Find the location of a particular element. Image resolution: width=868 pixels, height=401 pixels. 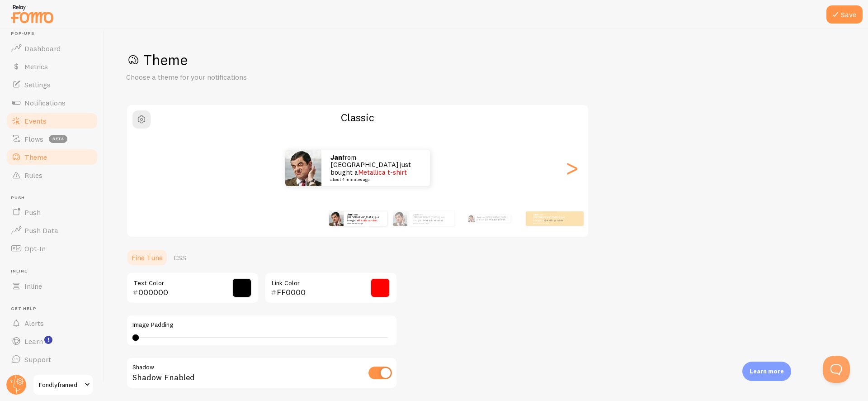

a: Push is located at coordinates (52, 213).